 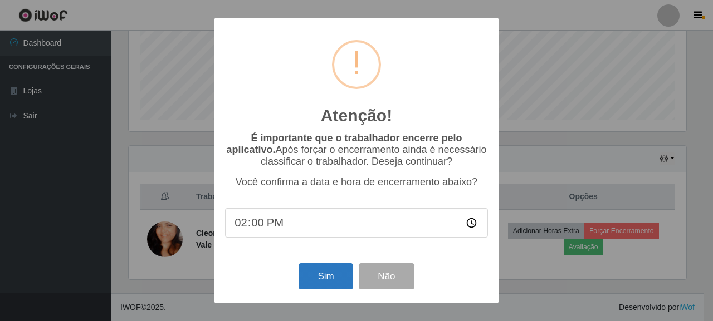 I want to click on b: É importante que o trabalhador encerre pelo aplicativo., so click(x=344, y=144).